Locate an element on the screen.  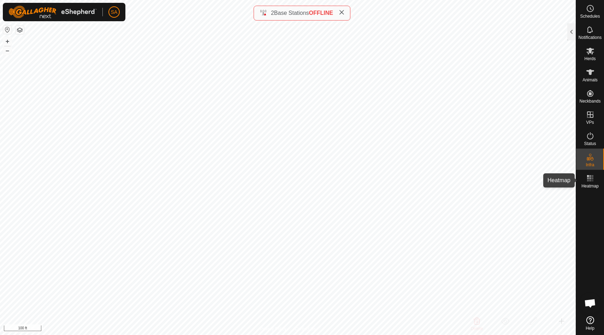
span: VPs is located at coordinates (590, 122).